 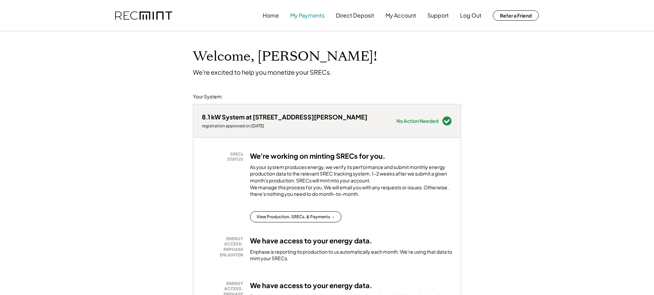 What do you see at coordinates (351, 182) in the screenshot?
I see `div: As your system produces energy, we verify its performance and submit monthly energy production da...` at bounding box center [351, 182].